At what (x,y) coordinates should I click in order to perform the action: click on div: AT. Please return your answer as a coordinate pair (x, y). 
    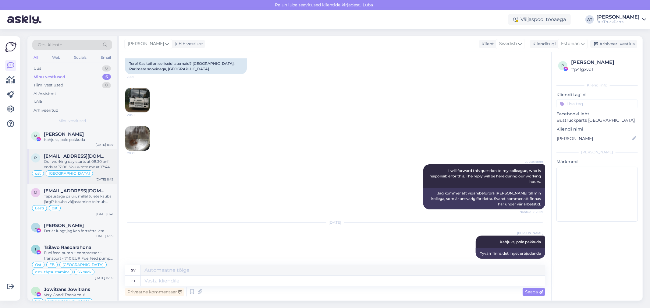
    Looking at the image, I should click on (590, 19).